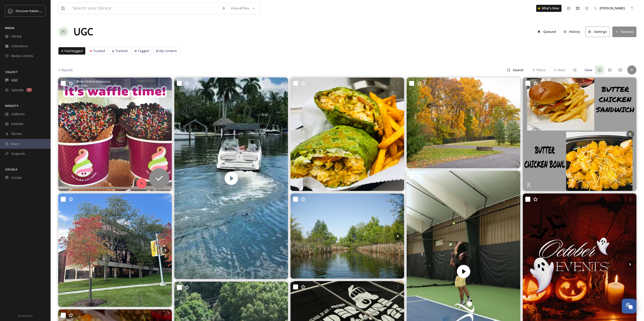 This screenshot has width=644, height=321. What do you see at coordinates (17, 124) in the screenshot?
I see `span: Embeds` at bounding box center [17, 124].